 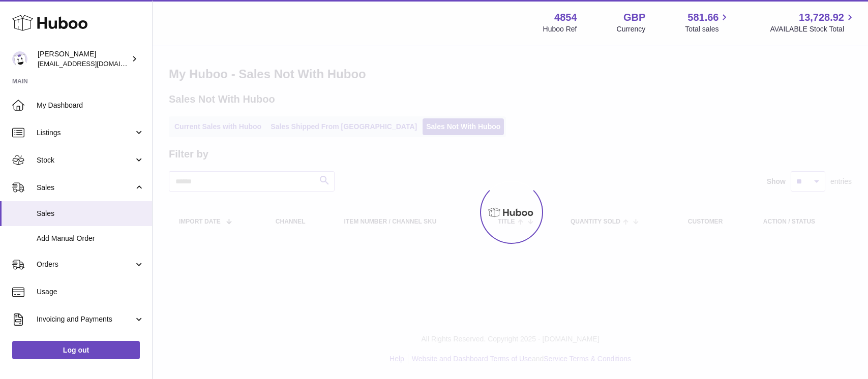 I want to click on span: Total sales, so click(x=707, y=29).